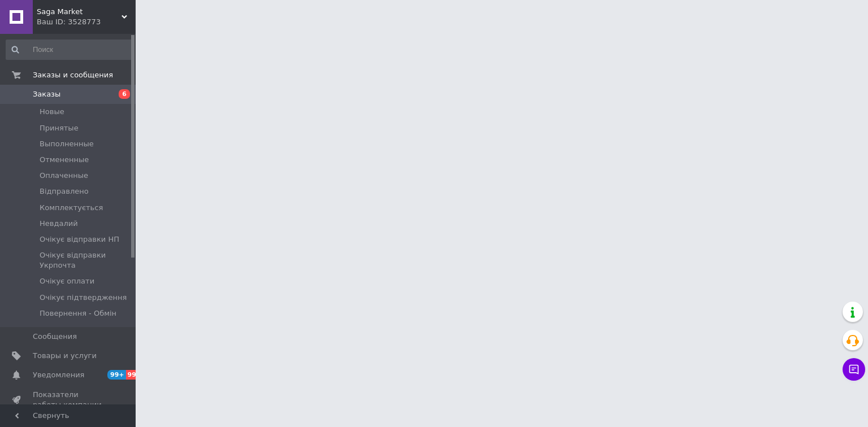 This screenshot has width=868, height=427. What do you see at coordinates (79, 240) in the screenshot?
I see `span: Очікує відправки НП` at bounding box center [79, 240].